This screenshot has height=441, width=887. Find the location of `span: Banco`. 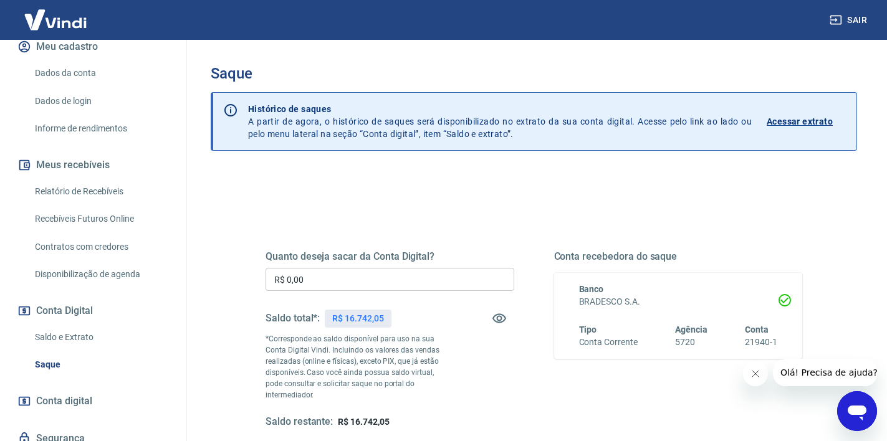

span: Banco is located at coordinates (592, 289).